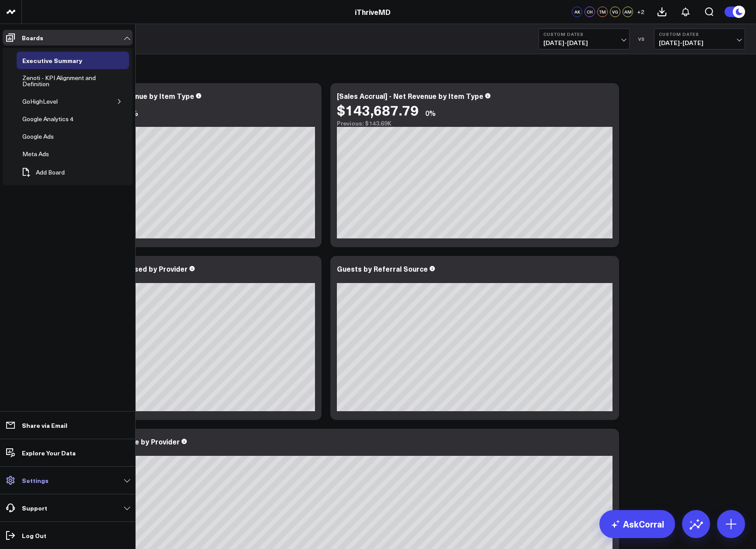  Describe the element at coordinates (431, 113) in the screenshot. I see `div: 0%` at that location.